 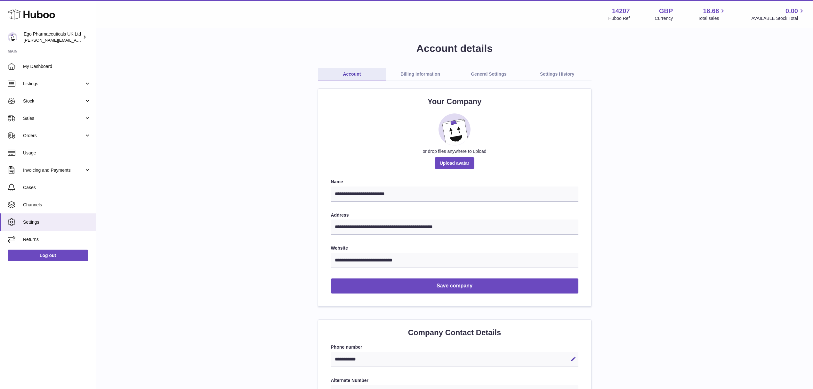 I want to click on span: Invoicing and Payments, so click(x=53, y=170).